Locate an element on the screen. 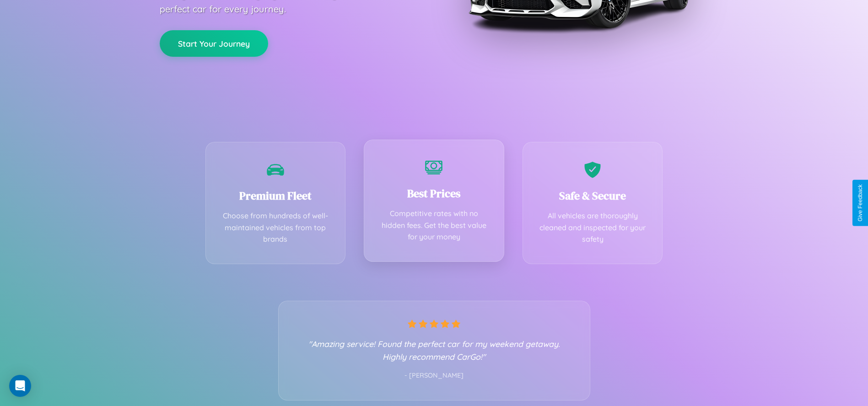  h3: Best Prices is located at coordinates (434, 193).